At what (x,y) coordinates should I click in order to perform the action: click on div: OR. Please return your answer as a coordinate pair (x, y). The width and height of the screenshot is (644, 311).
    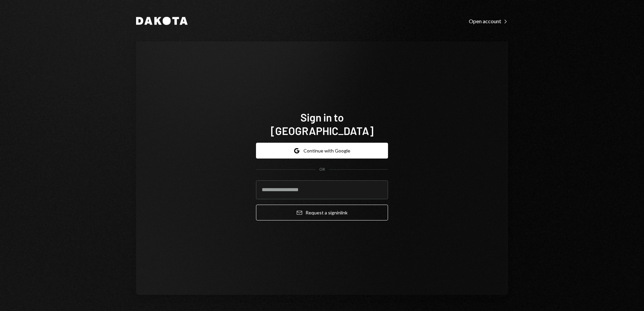
    Looking at the image, I should click on (322, 169).